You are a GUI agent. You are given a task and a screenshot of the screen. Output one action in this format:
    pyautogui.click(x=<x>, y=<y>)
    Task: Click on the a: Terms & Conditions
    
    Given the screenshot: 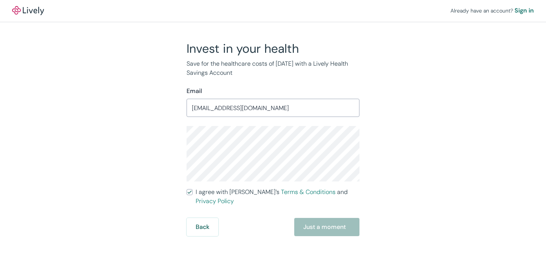 What is the action you would take?
    pyautogui.click(x=308, y=192)
    